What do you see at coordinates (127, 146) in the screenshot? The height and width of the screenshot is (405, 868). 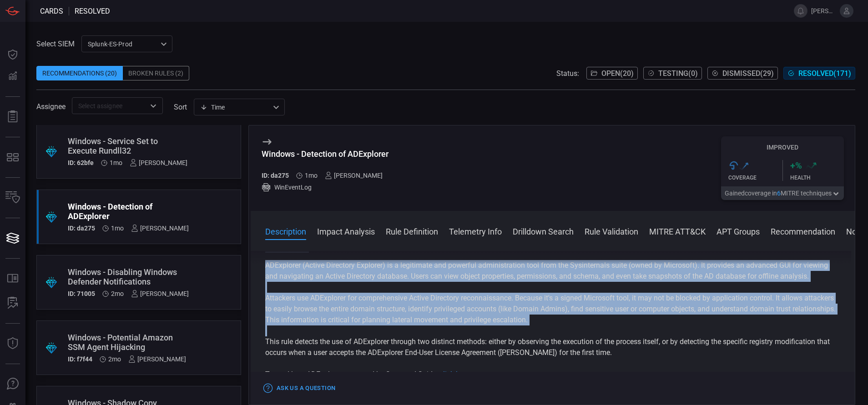 I see `div: Windows - Service Set to Execute Rundll32` at bounding box center [127, 146].